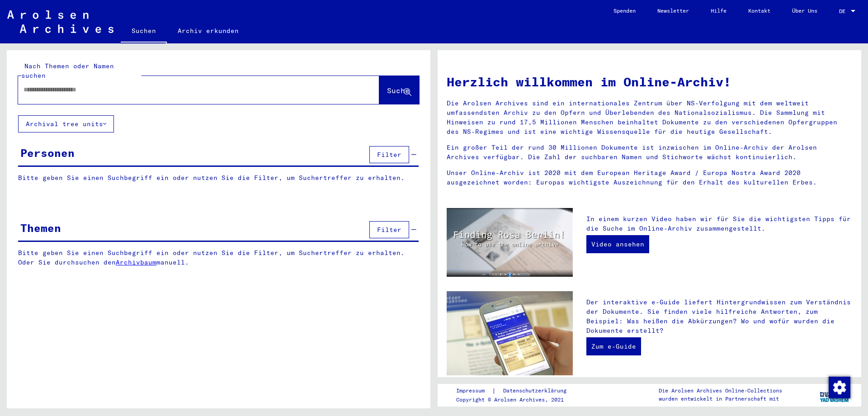 The width and height of the screenshot is (868, 416). What do you see at coordinates (208, 31) in the screenshot?
I see `a: Archiv erkunden` at bounding box center [208, 31].